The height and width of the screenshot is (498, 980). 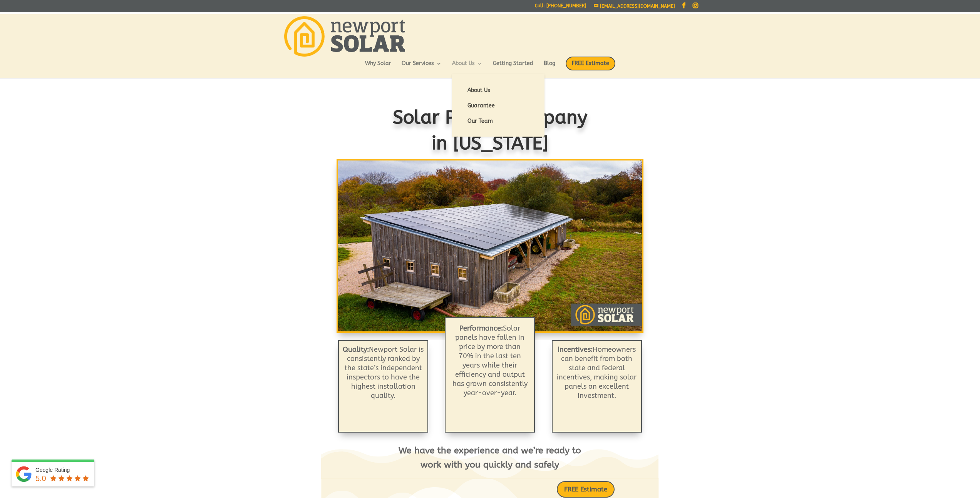 I want to click on a: Our Team, so click(x=498, y=121).